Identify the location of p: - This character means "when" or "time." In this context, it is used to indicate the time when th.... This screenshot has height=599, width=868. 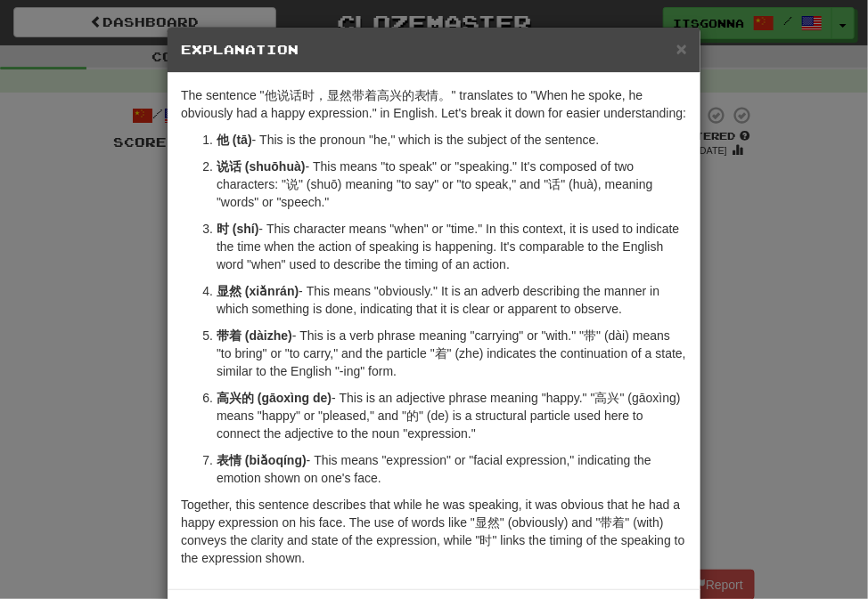
(452, 246).